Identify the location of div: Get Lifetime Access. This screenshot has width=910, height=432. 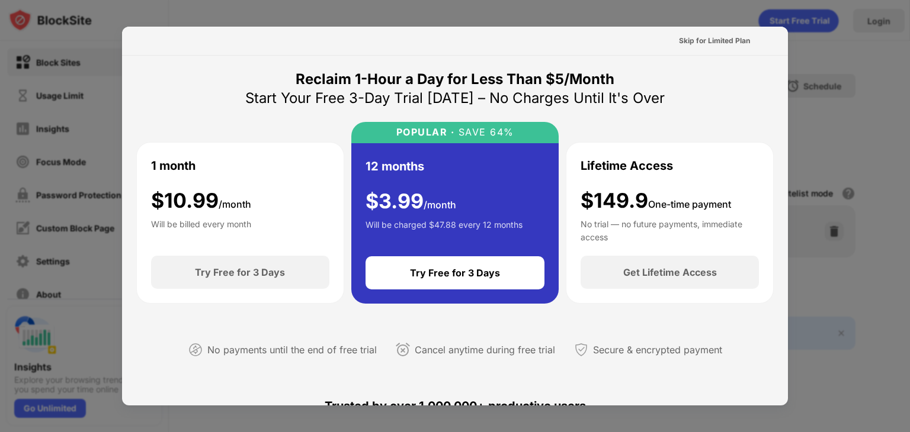
(670, 272).